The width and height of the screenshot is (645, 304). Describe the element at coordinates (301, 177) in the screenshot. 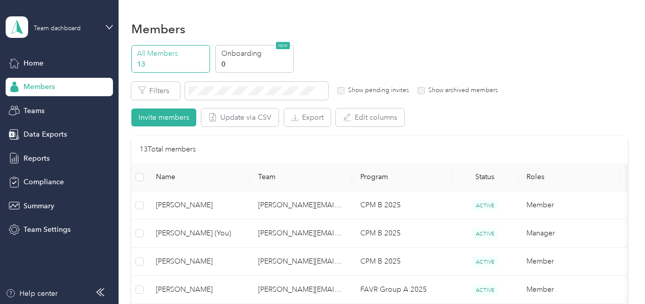

I see `th: Team` at that location.